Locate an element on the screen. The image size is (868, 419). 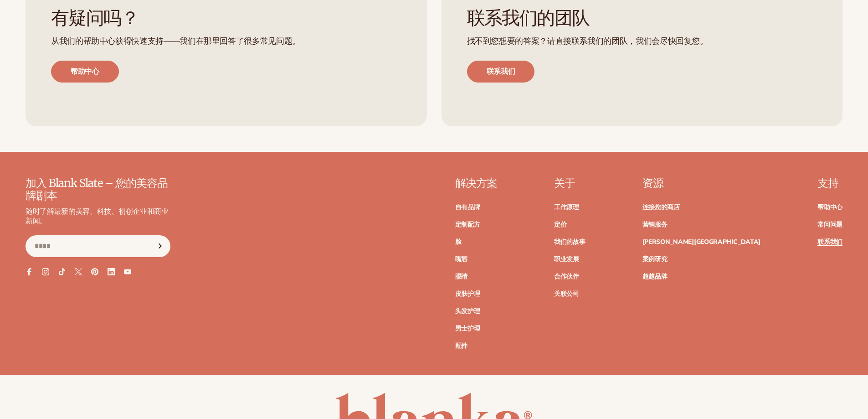
a: 合作伙伴 is located at coordinates (566, 277).